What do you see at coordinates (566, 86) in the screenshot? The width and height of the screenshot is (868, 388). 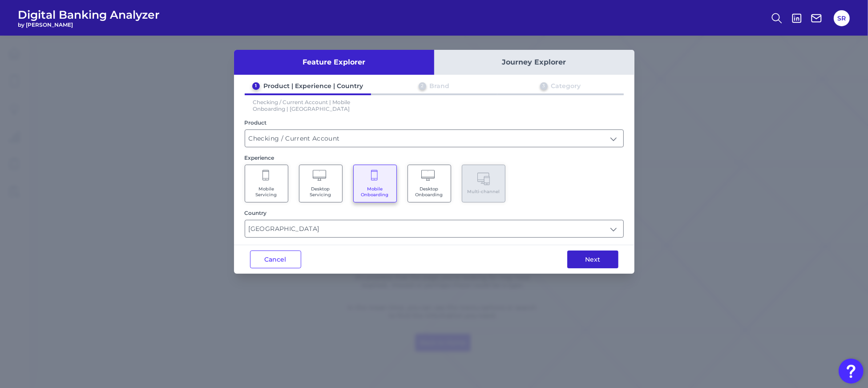 I see `div: Category` at bounding box center [566, 86].